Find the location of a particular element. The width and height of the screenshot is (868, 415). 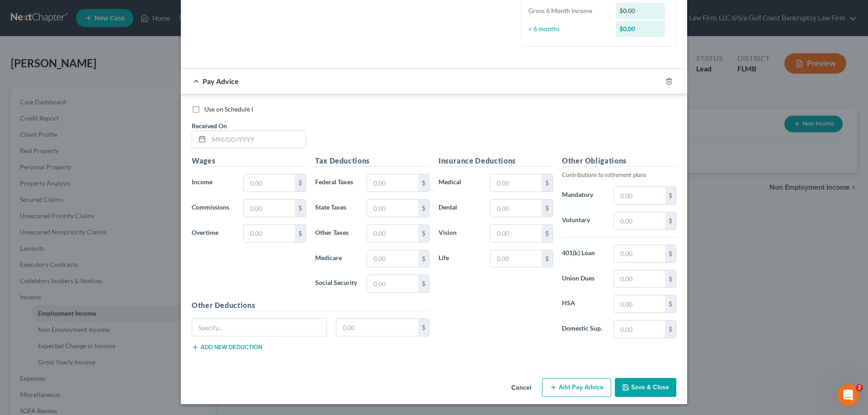

span: Use on Schedule I is located at coordinates (229, 109).